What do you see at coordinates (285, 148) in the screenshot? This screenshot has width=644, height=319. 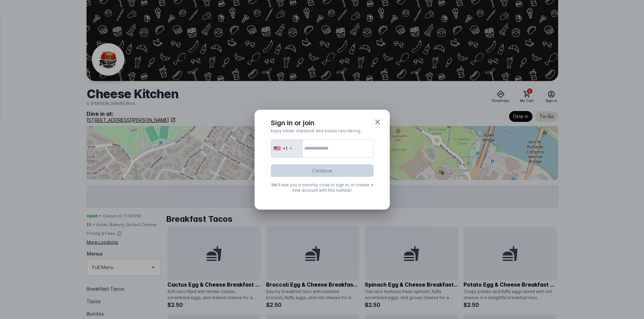 I see `div: +1` at bounding box center [285, 148].